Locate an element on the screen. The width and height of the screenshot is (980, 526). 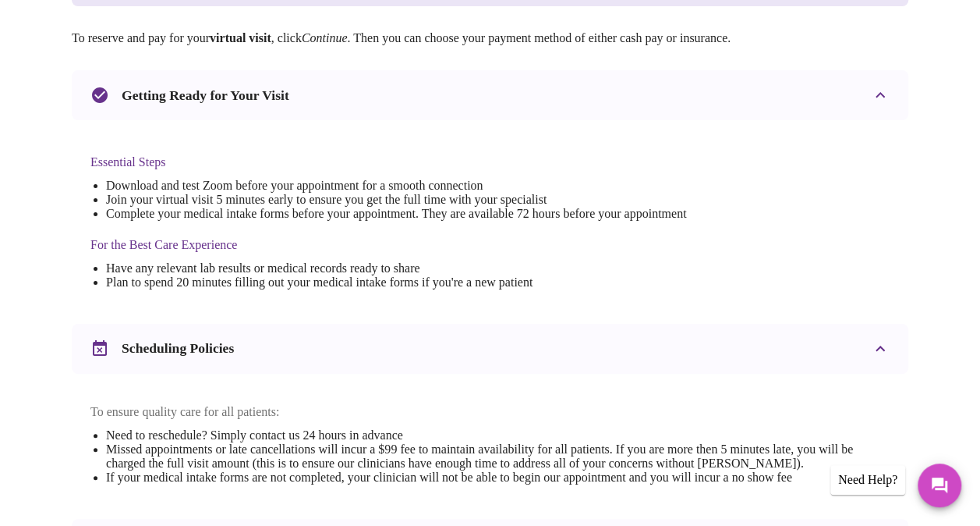
li: Have any relevant lab results or medical records ready to share is located at coordinates (396, 269).